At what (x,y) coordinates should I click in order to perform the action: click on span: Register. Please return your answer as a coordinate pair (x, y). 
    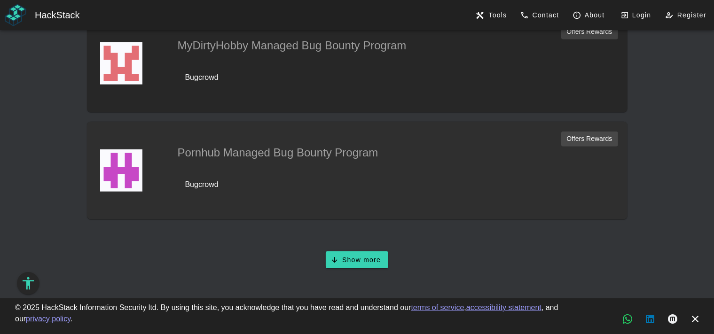
    Looking at the image, I should click on (687, 15).